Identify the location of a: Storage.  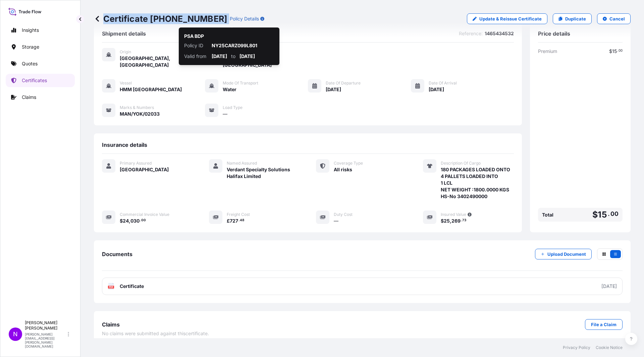
(40, 47).